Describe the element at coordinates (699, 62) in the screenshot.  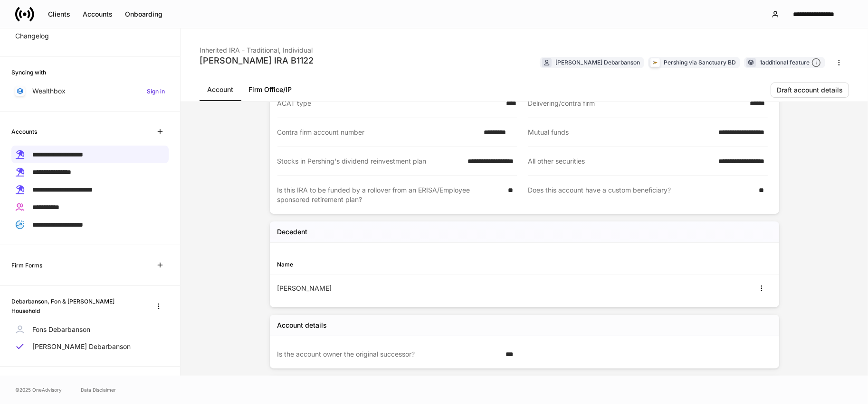
I see `div: Pershing via Sanctuary BD` at that location.